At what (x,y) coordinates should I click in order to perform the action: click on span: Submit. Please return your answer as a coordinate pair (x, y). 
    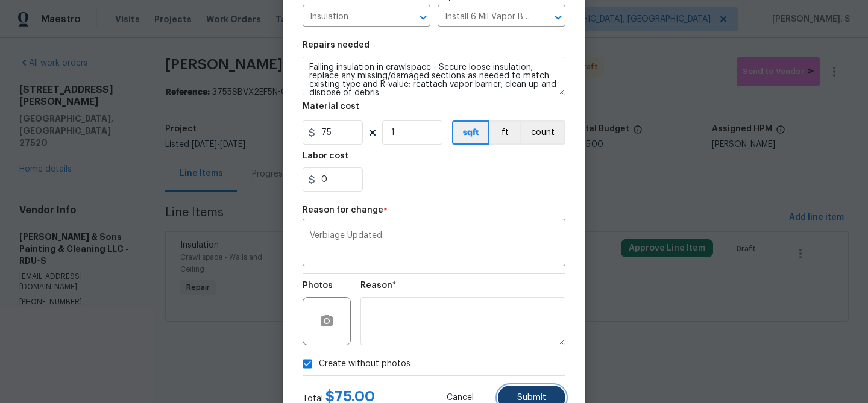
    Looking at the image, I should click on (532, 398).